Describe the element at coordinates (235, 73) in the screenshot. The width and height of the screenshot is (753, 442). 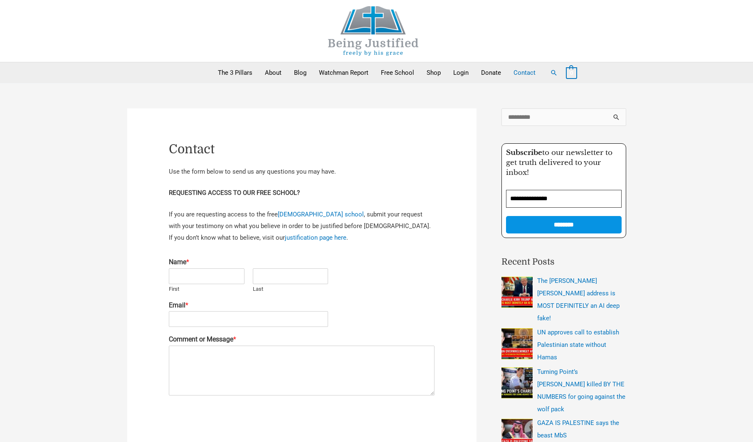
I see `a: The 3 Pillars` at that location.